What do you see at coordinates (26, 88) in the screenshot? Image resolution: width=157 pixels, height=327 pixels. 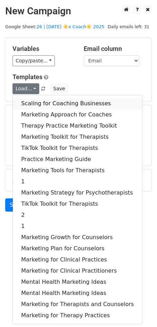 I see `a: Load...` at bounding box center [26, 88].